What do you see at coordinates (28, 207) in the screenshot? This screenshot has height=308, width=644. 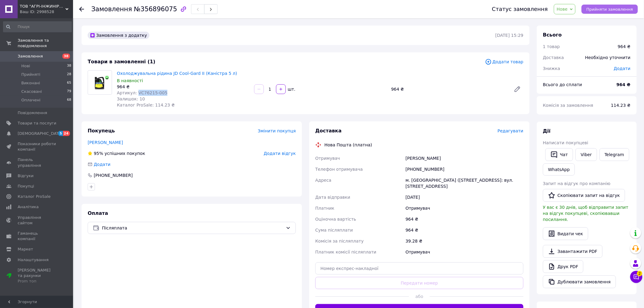 I see `span: Аналітика` at bounding box center [28, 207].